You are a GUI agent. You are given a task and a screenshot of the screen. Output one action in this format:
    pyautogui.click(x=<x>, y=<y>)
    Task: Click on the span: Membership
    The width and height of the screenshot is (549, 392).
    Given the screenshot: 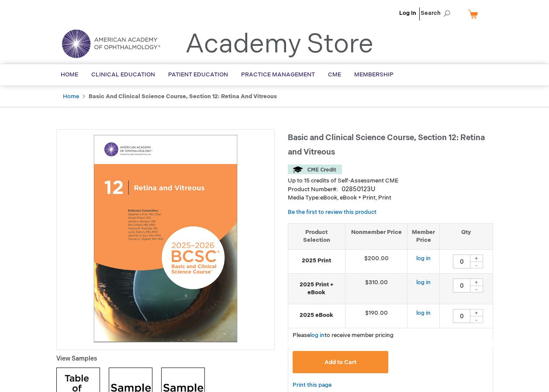 What is the action you would take?
    pyautogui.click(x=374, y=75)
    